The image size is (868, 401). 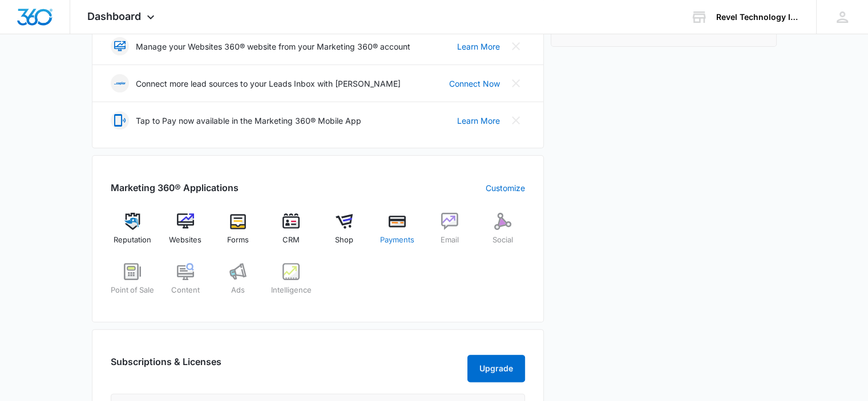 I want to click on span: Intelligence, so click(x=291, y=290).